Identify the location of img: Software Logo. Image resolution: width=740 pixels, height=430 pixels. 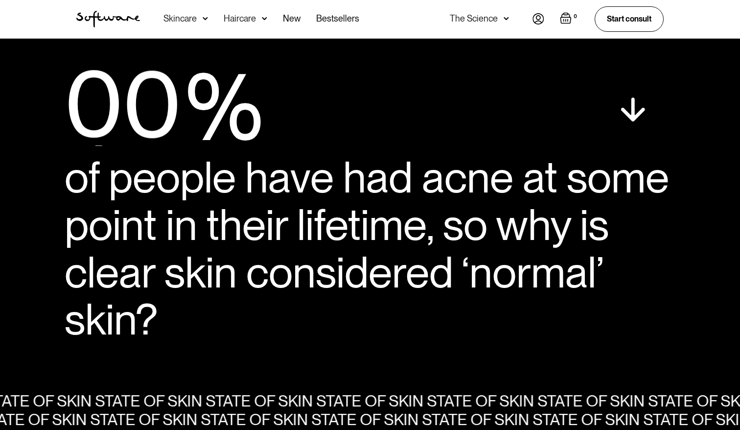
(108, 19).